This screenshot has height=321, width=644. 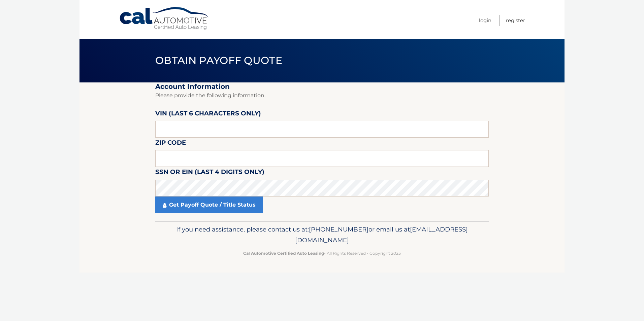 What do you see at coordinates (284, 253) in the screenshot?
I see `strong: Cal Automotive Certified Auto Leasing` at bounding box center [284, 253].